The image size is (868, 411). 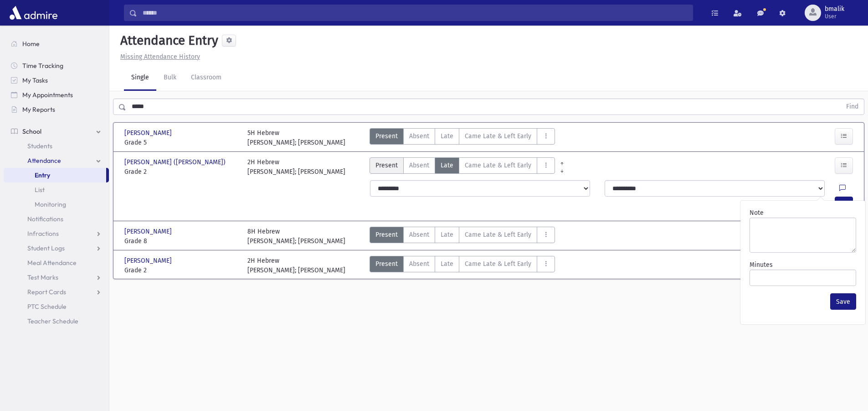 I want to click on span: Report Cards, so click(x=47, y=292).